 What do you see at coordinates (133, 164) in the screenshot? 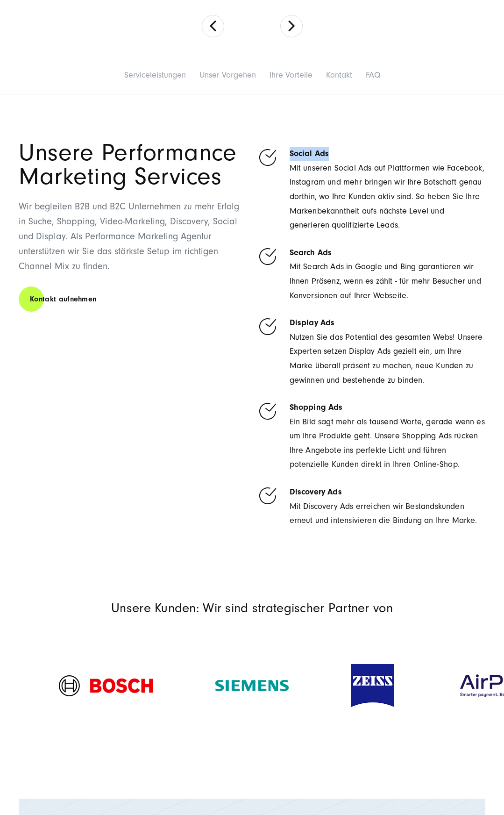
I see `h1: Unsere Performance Marketing Services` at bounding box center [133, 164].